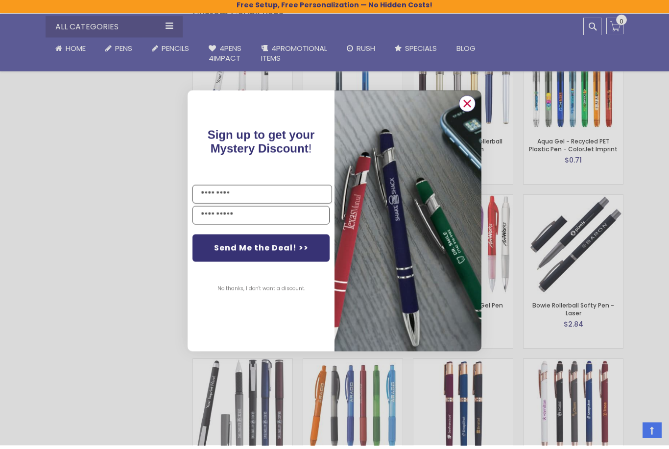  Describe the element at coordinates (261, 252) in the screenshot. I see `button: Send Me the Deal! >>` at that location.